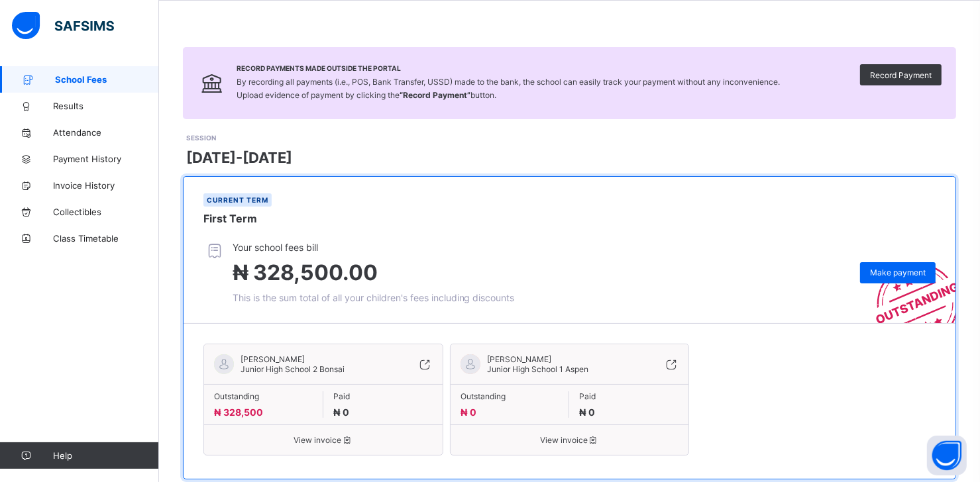 Image resolution: width=980 pixels, height=482 pixels. Describe the element at coordinates (106, 132) in the screenshot. I see `span: Attendance` at that location.